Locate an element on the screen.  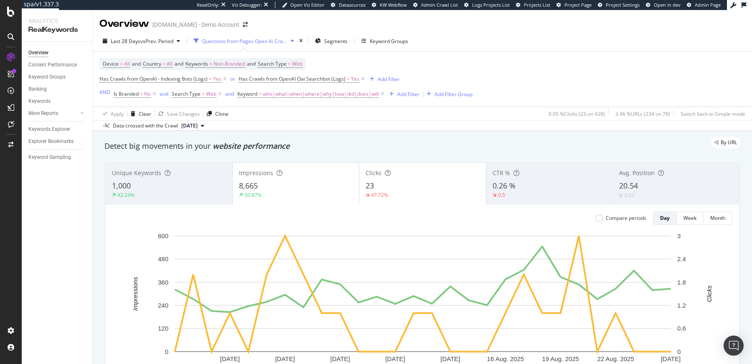
button: Add Filter Group is located at coordinates (448, 94).